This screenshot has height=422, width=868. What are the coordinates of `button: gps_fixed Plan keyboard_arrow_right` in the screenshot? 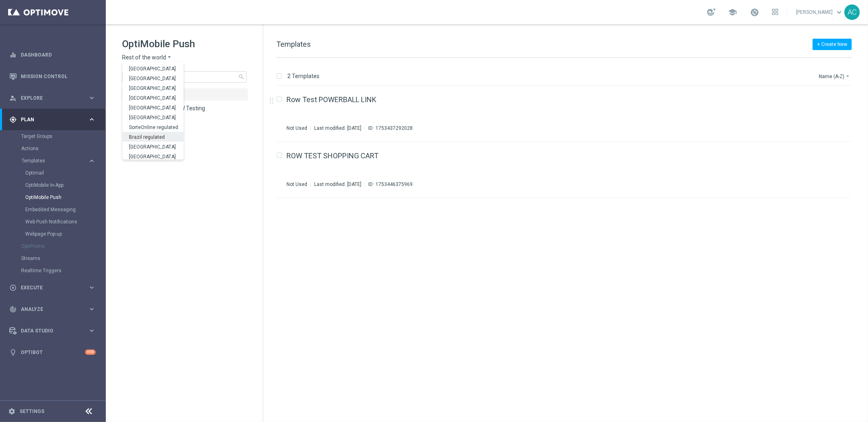 It's located at (52, 119).